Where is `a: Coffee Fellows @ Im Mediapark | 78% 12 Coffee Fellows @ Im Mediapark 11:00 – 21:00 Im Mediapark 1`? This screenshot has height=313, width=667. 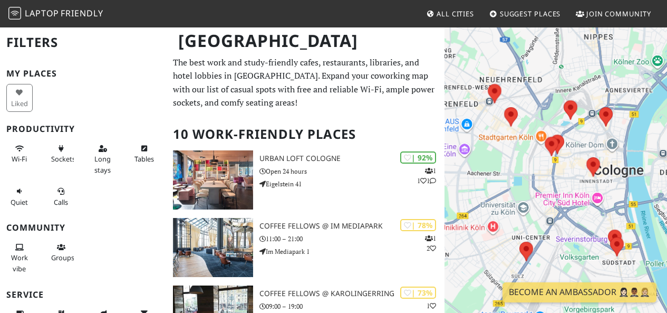 a: Coffee Fellows @ Im Mediapark | 78% 12 Coffee Fellows @ Im Mediapark 11:00 – 21:00 Im Mediapark 1 is located at coordinates (305, 247).